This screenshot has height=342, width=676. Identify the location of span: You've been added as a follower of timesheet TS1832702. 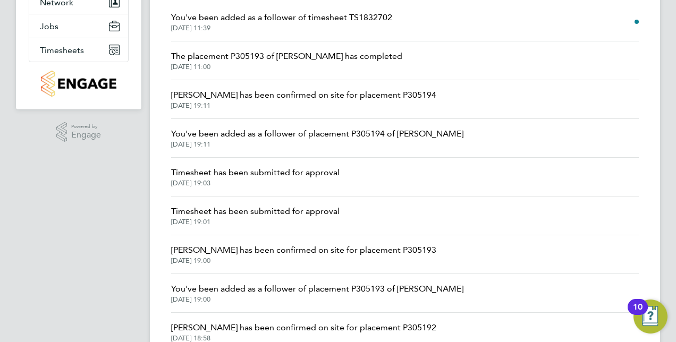
(282, 18).